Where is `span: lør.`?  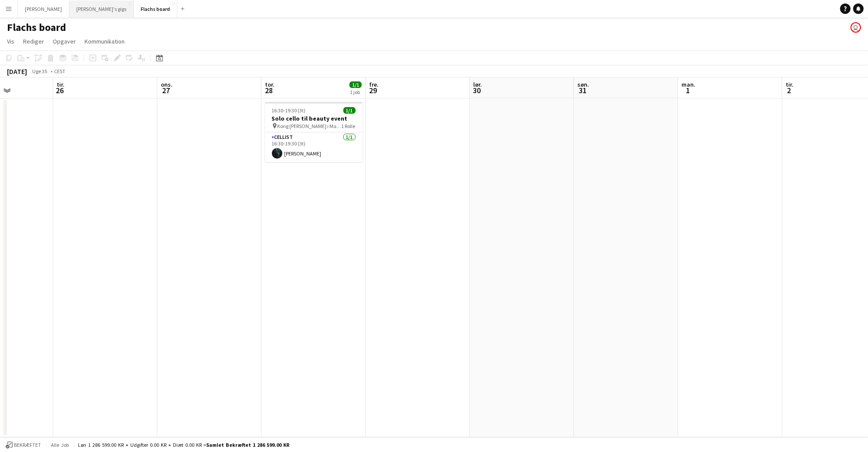 span: lør. is located at coordinates (478, 84).